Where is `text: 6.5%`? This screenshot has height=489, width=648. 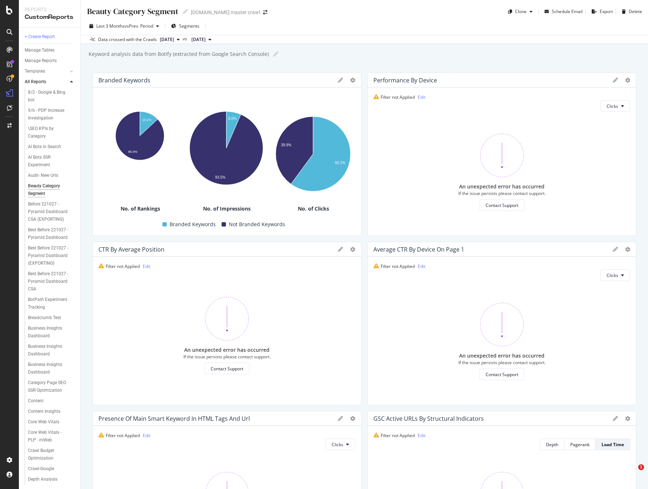
text: 6.5% is located at coordinates (233, 118).